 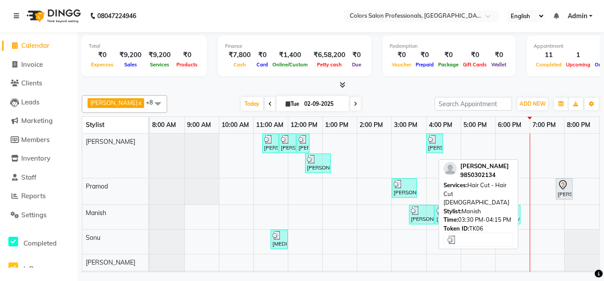 I want to click on span: Expenses, so click(x=102, y=65).